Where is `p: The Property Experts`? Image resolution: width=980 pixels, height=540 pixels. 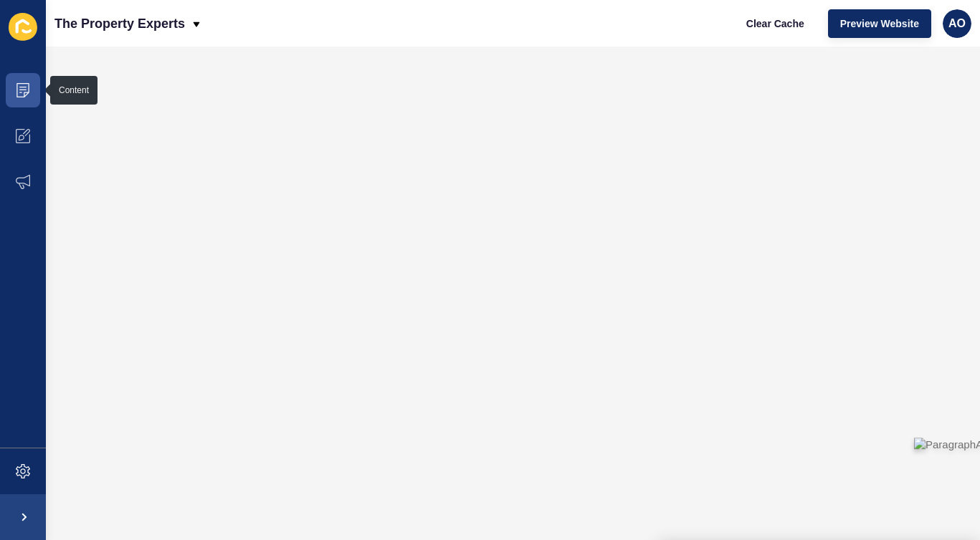 p: The Property Experts is located at coordinates (120, 23).